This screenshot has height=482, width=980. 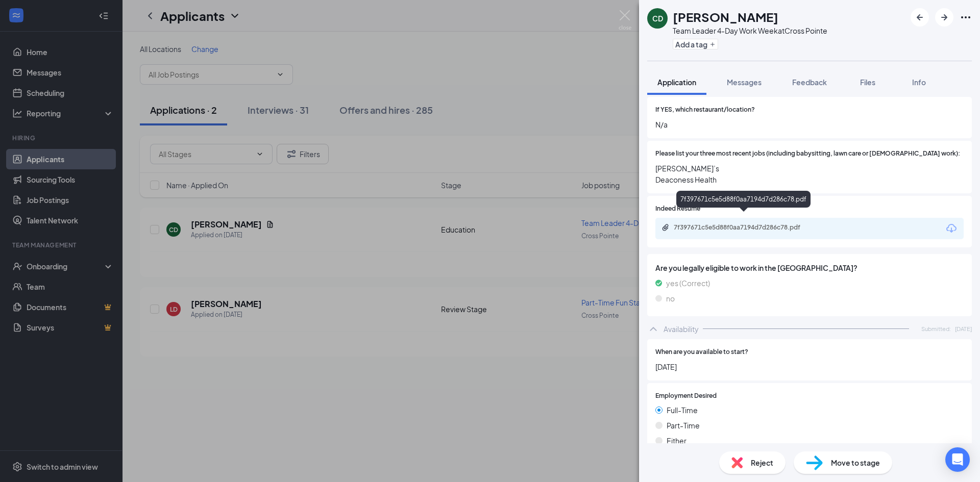 What do you see at coordinates (677, 82) in the screenshot?
I see `span: Application` at bounding box center [677, 82].